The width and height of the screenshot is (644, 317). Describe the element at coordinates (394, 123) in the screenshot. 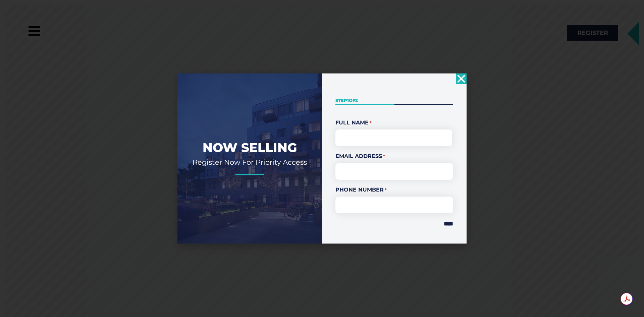

I see `legend: Full Name` at that location.